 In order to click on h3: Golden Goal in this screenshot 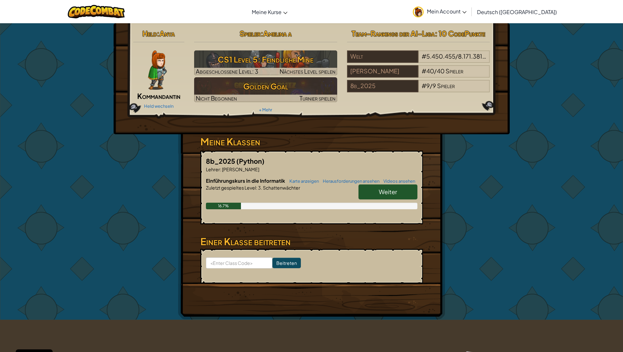, I will do `click(266, 86)`.